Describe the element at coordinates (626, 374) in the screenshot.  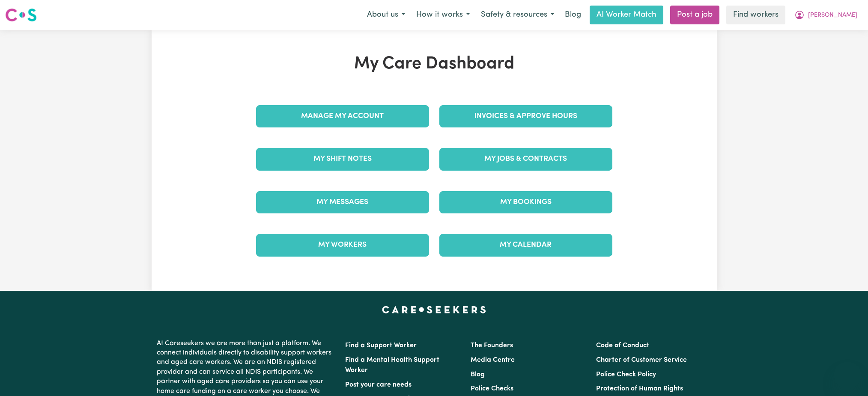
I see `a: Police Check Policy` at that location.